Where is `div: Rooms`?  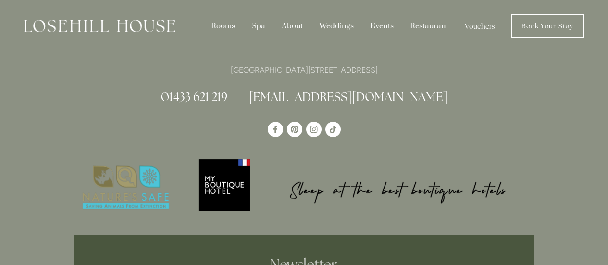 div: Rooms is located at coordinates (223, 26).